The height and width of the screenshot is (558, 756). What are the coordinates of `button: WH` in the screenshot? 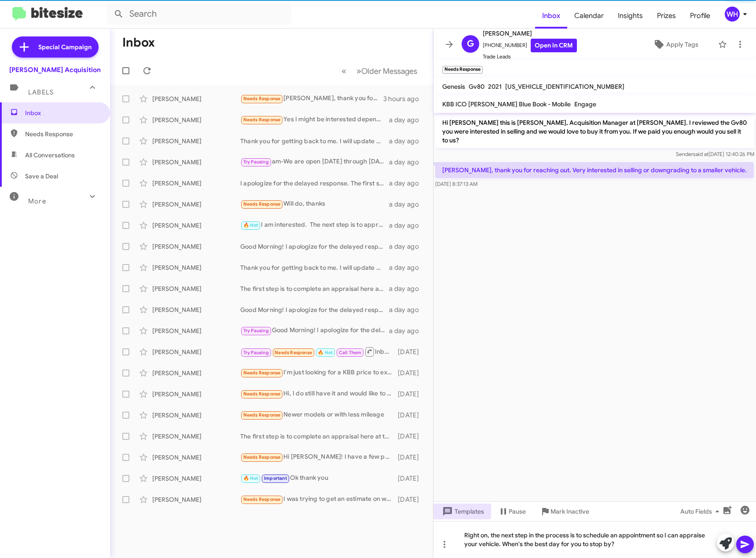 It's located at (731, 14).